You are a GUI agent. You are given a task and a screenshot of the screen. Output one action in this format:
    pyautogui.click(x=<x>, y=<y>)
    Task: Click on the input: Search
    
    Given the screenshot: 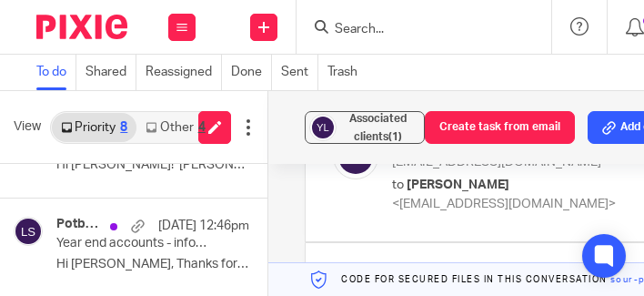 What is the action you would take?
    pyautogui.click(x=415, y=30)
    